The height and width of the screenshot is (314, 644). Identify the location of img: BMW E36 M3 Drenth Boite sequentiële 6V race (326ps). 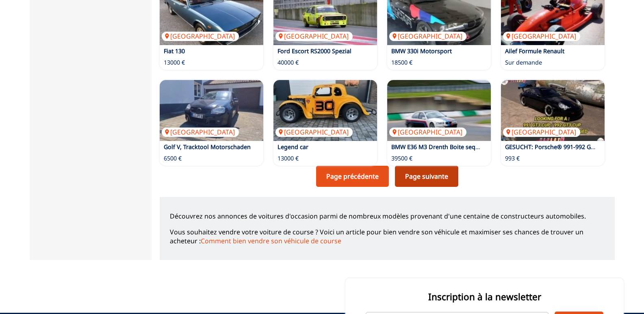
(439, 110).